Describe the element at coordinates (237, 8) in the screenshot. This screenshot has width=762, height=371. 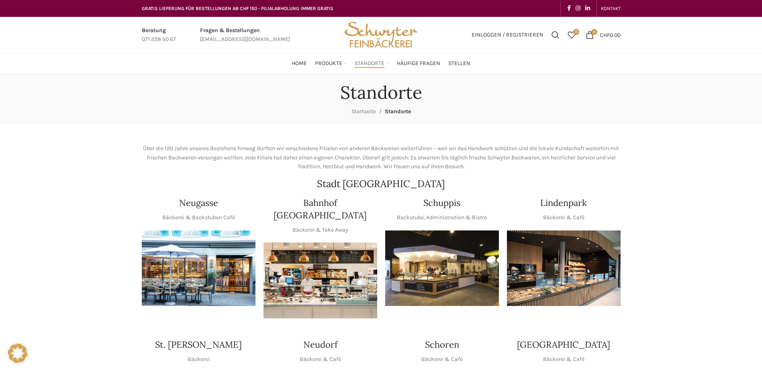
I see `span: GRATIS LIEFERUNG FÜR BESTELLUNGEN AB CHF 150 - FILIALABHOLUNG IMMER GRATIS` at that location.